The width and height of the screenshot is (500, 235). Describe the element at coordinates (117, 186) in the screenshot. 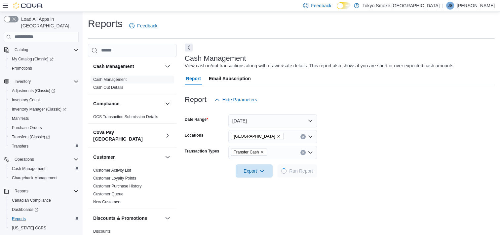

I see `span: Customer Purchase History` at that location.